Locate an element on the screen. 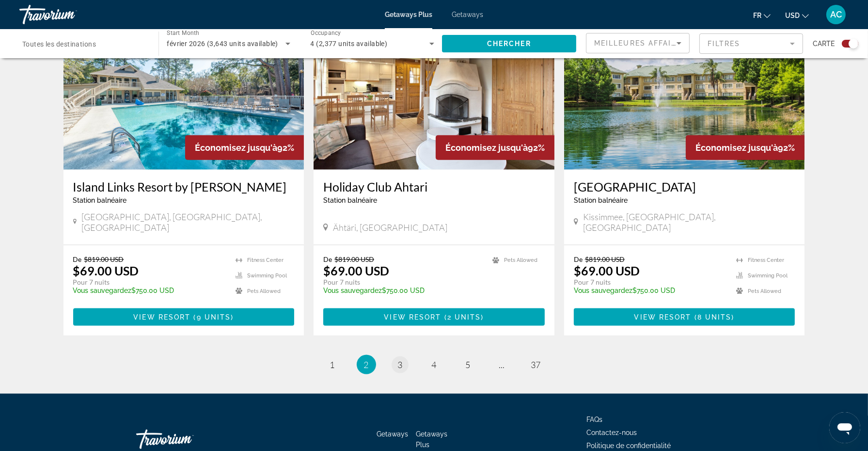 The height and width of the screenshot is (451, 868). span: Start Month is located at coordinates (183, 34).